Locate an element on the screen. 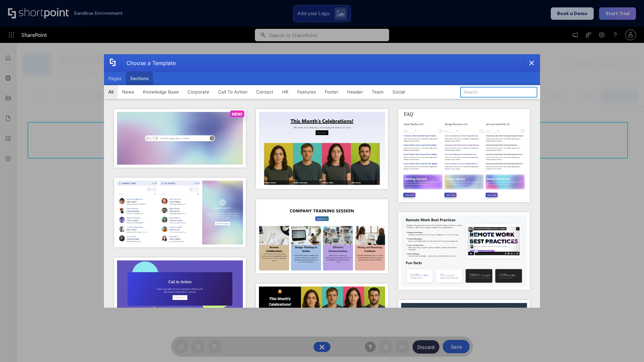 Image resolution: width=644 pixels, height=362 pixels. button: Footer is located at coordinates (332, 92).